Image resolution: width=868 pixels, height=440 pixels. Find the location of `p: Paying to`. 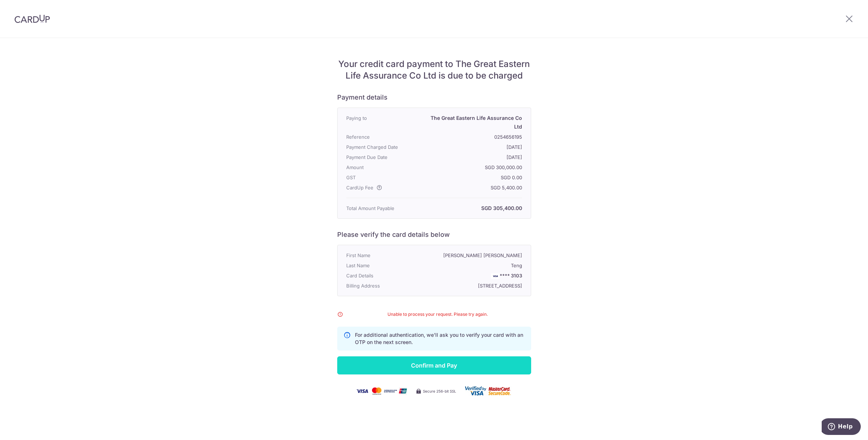

p: Paying to is located at coordinates (381, 122).